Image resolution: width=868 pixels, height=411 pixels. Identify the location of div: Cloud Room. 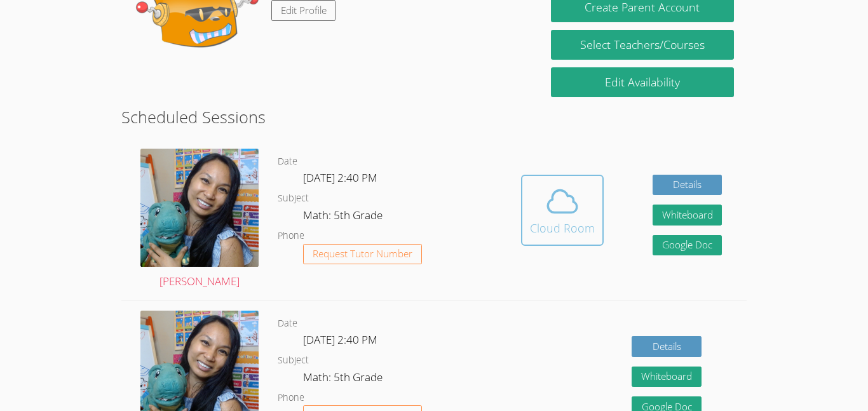
(563, 228).